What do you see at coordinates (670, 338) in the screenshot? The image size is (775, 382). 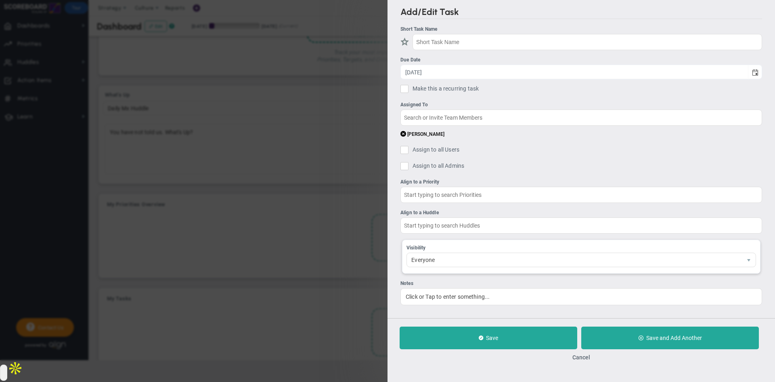 I see `button: Save and Add Another` at bounding box center [670, 338].